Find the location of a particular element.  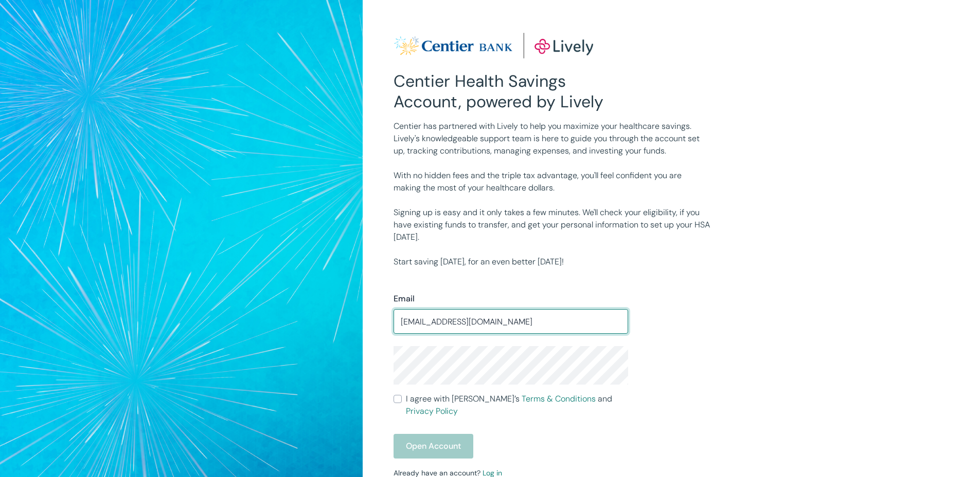

p: Signing up is easy and it only takes a few minutes. We'll check your eligibility, if you have exi... is located at coordinates (551, 225).